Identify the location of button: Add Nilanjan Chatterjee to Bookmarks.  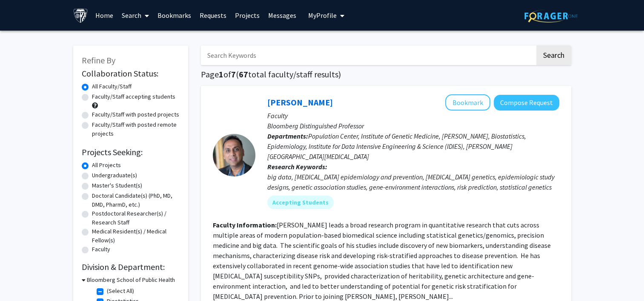
(468, 103).